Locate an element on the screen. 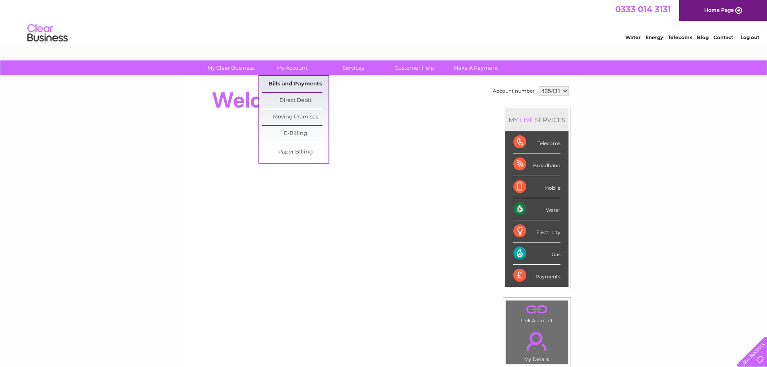 The image size is (767, 367). td: Link Account is located at coordinates (537, 313).